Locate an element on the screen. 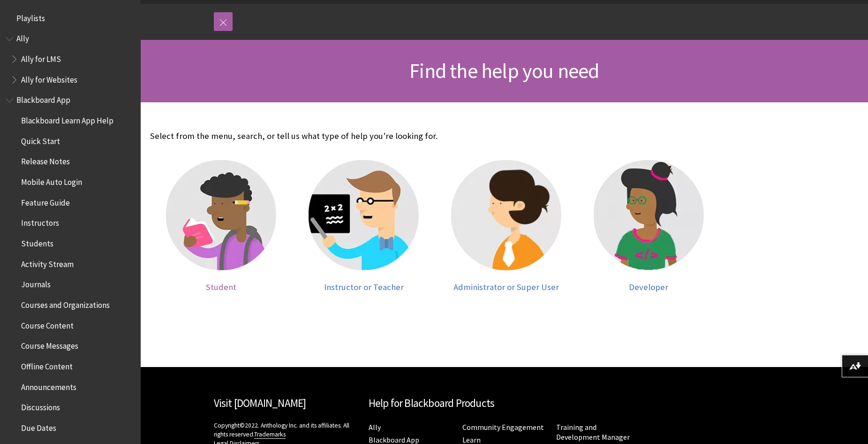 Image resolution: width=868 pixels, height=444 pixels. a: Developer is located at coordinates (649, 226).